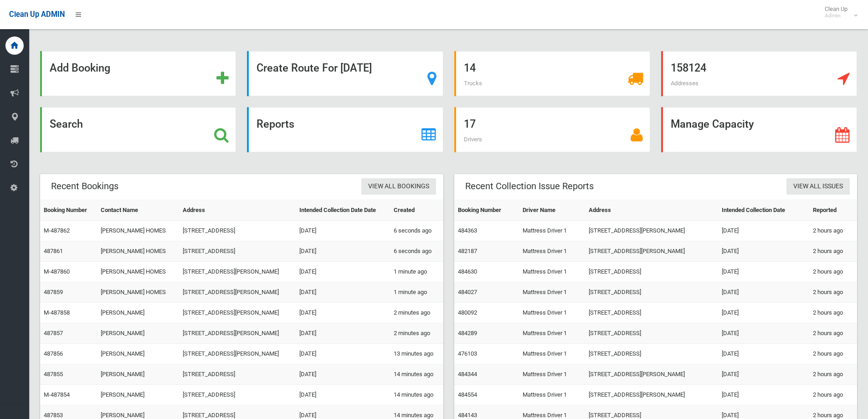 Image resolution: width=868 pixels, height=419 pixels. I want to click on a: 484344, so click(468, 374).